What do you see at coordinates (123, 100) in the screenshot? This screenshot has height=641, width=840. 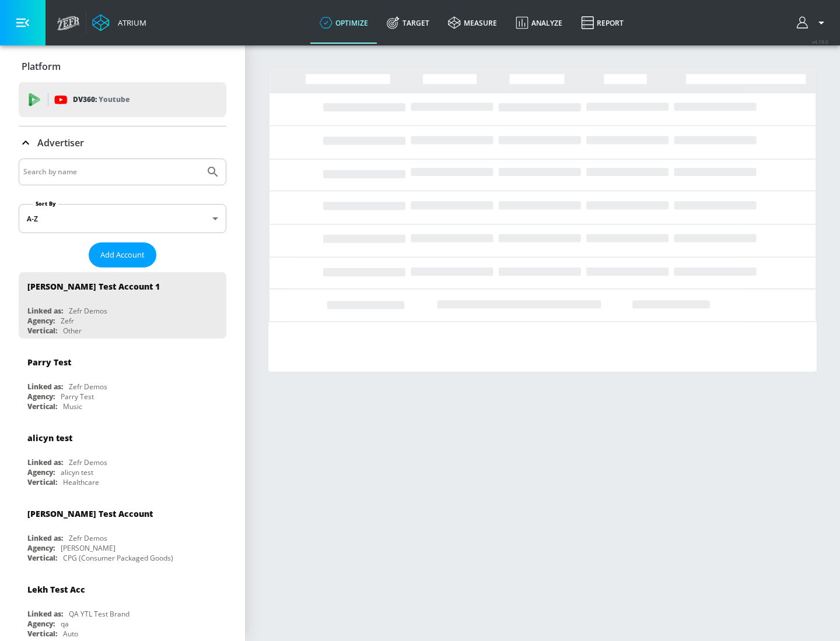 I see `div: DV360: Youtube` at bounding box center [123, 100].